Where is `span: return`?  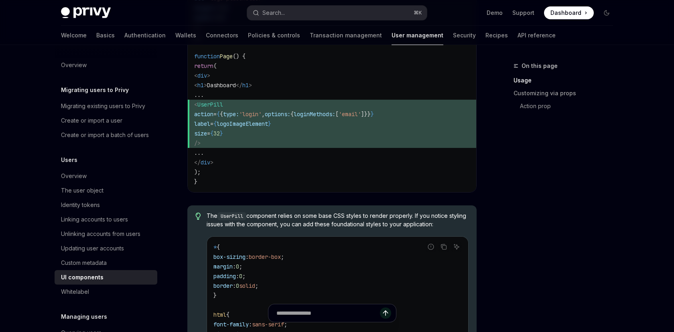 span: return is located at coordinates (204, 66).